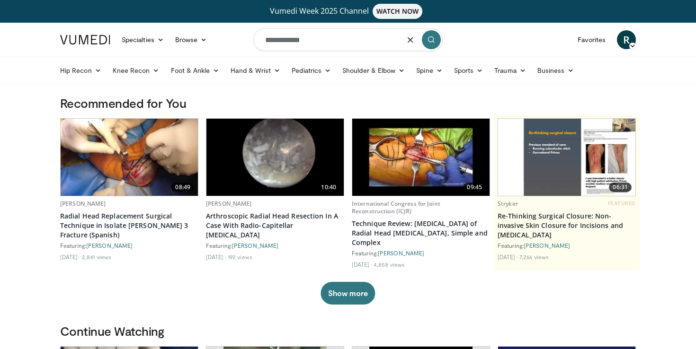 This screenshot has height=349, width=696. I want to click on span: WATCH NOW, so click(398, 11).